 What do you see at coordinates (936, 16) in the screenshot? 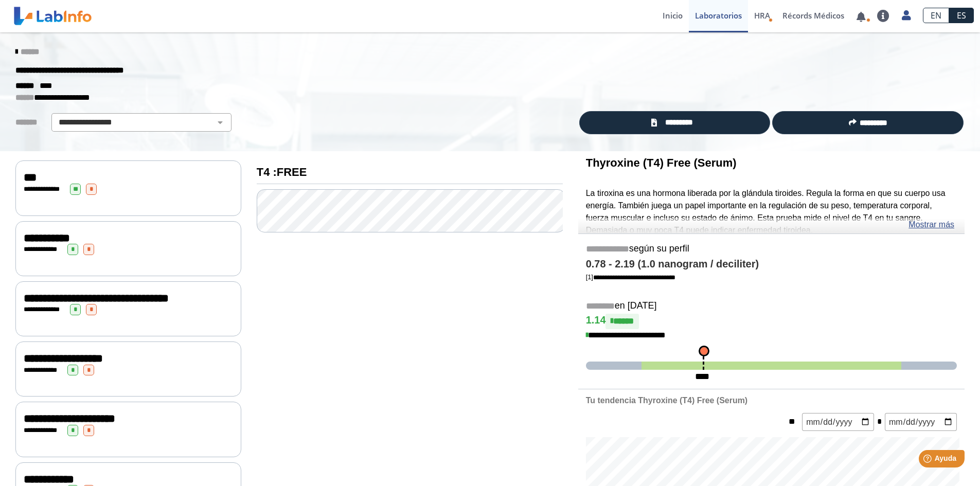
I see `a: EN` at bounding box center [936, 16].